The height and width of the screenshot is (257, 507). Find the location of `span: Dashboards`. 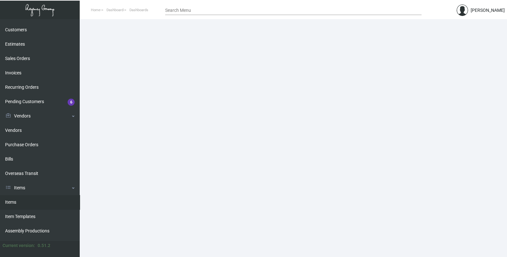

span: Dashboards is located at coordinates (139, 10).